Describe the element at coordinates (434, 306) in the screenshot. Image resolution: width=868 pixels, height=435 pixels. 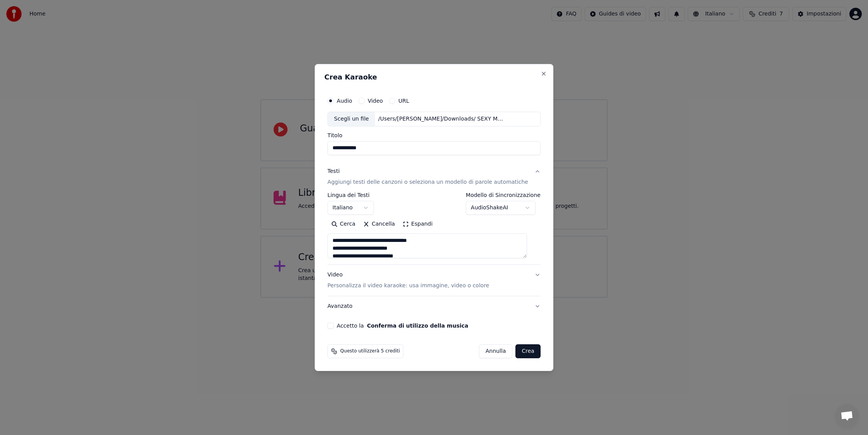
I see `button: Avanzato` at that location.